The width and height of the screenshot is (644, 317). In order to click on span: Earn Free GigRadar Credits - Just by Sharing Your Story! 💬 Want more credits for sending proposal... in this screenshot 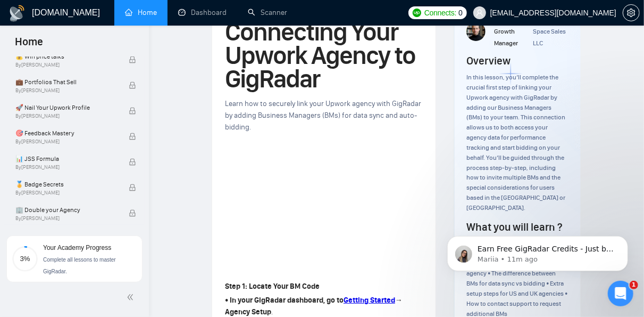, I will do `click(115, 162)`.